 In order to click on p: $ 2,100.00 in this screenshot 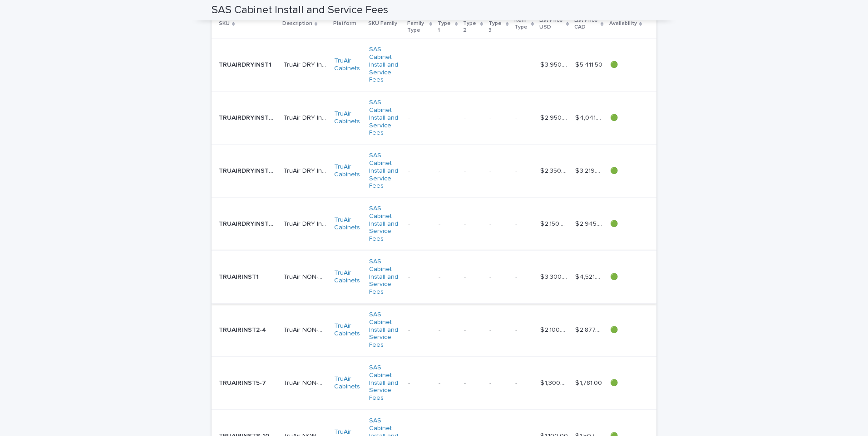, I will do `click(555, 329)`.